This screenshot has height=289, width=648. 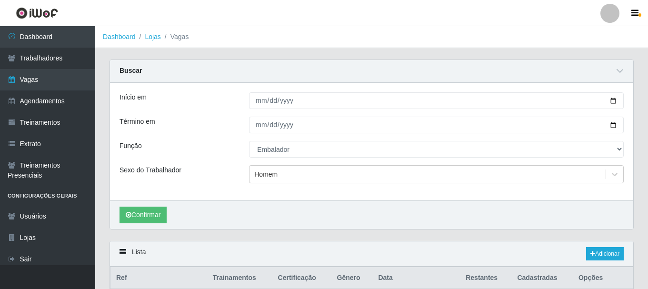 I want to click on label: Função, so click(x=130, y=146).